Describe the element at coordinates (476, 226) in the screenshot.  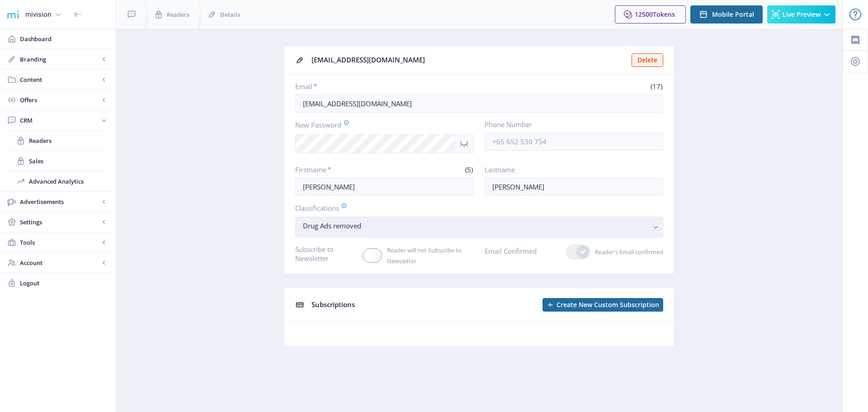
I see `nb-select-label: Drug Ads removed` at that location.